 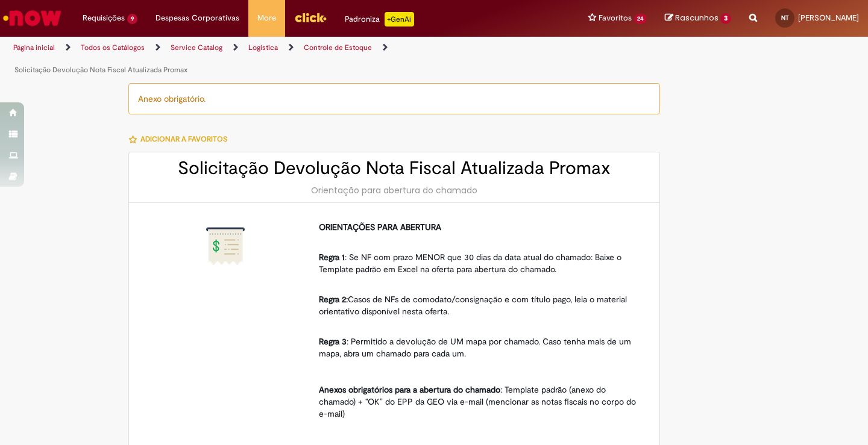 I want to click on span: Despesas Corporativas, so click(x=197, y=18).